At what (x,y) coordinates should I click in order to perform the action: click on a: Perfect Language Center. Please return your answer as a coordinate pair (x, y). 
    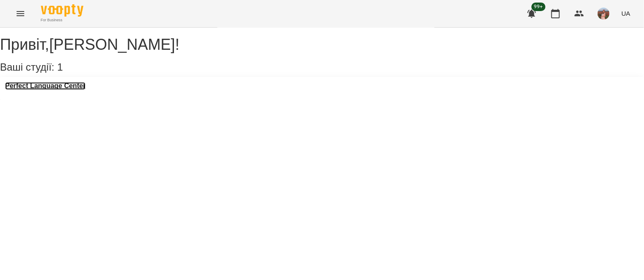
    Looking at the image, I should click on (45, 86).